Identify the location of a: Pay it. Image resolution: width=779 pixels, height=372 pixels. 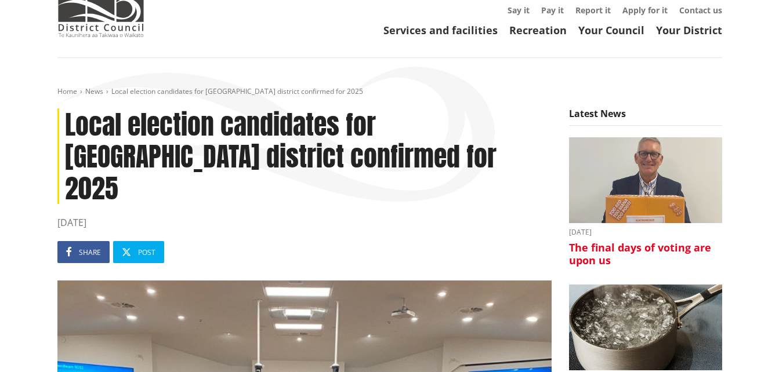
(552, 10).